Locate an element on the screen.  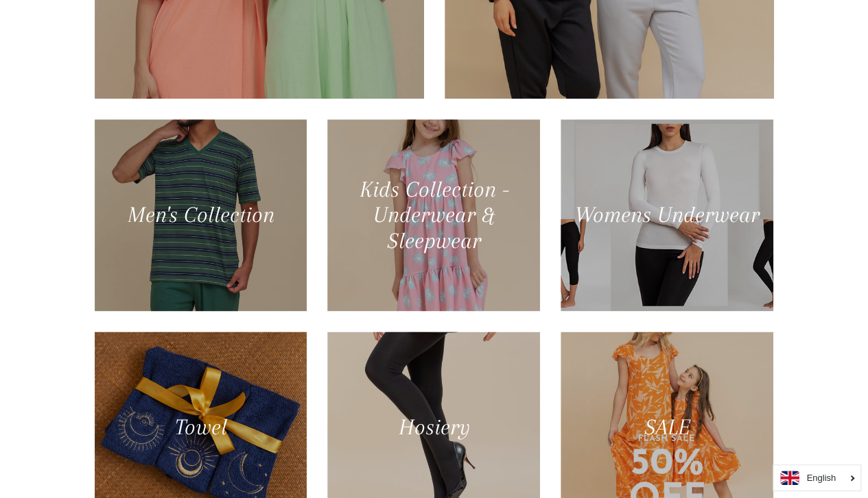
i: English is located at coordinates (820, 477).